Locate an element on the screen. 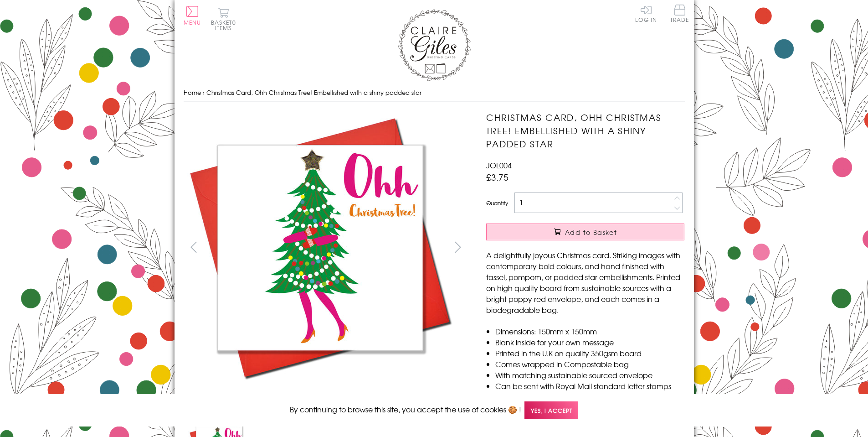 This screenshot has width=868, height=437. button: prev is located at coordinates (194, 247).